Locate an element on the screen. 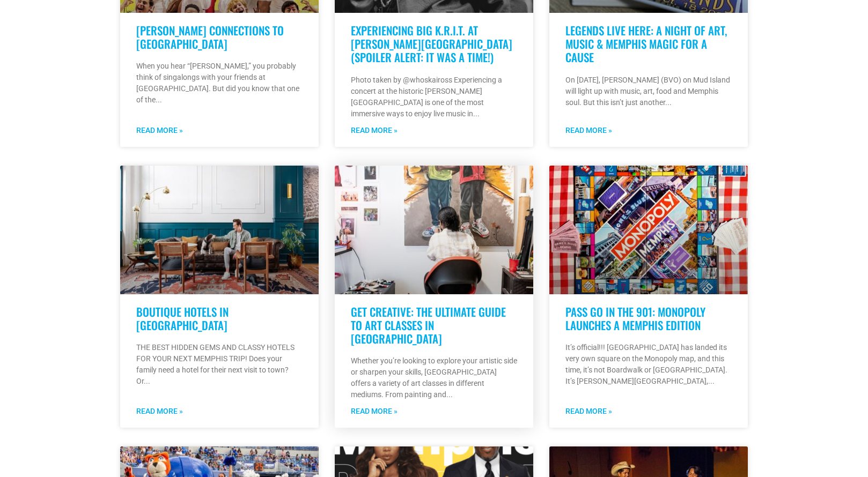  a: LEGENDS LIVE HERE: A NIGHT OF ART, MUSIC & MEMPHIS MAGIC FOR A CAUSE is located at coordinates (646, 43).